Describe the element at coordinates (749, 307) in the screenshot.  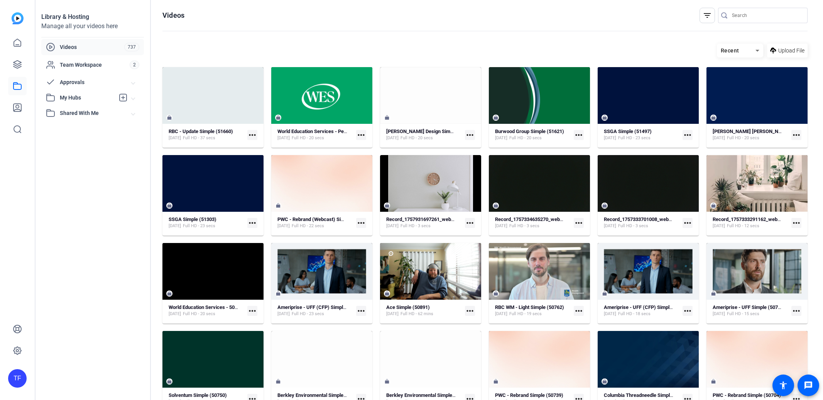
I see `strong: Ameriprise - UFF Simple (50758)` at that location.